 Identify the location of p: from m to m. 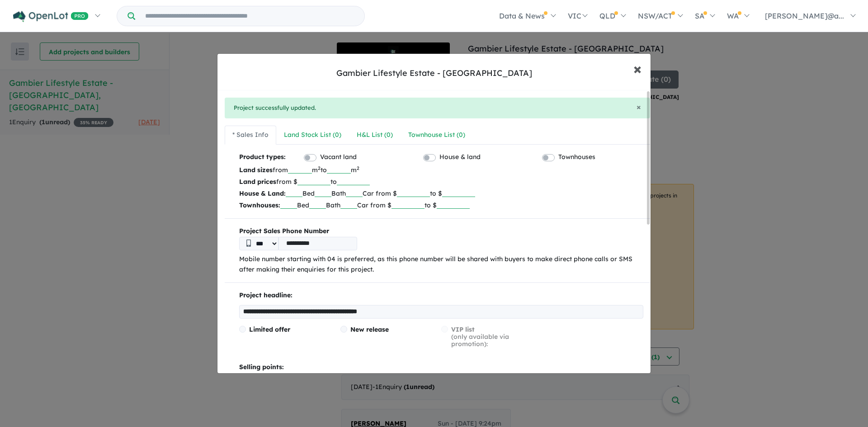
(441, 170).